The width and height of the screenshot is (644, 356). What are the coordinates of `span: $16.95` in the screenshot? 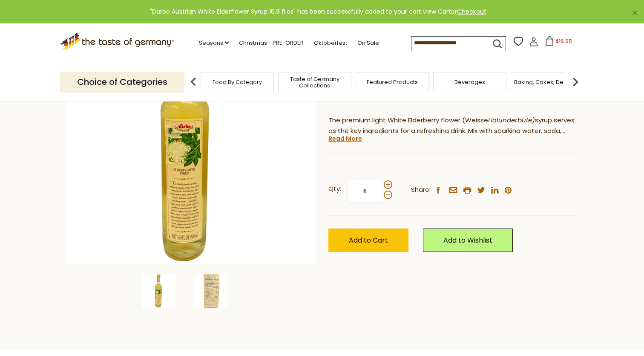 It's located at (564, 41).